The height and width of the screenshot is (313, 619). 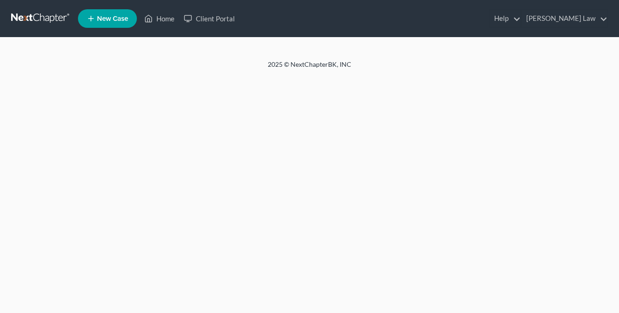 What do you see at coordinates (505, 19) in the screenshot?
I see `a: Help` at bounding box center [505, 19].